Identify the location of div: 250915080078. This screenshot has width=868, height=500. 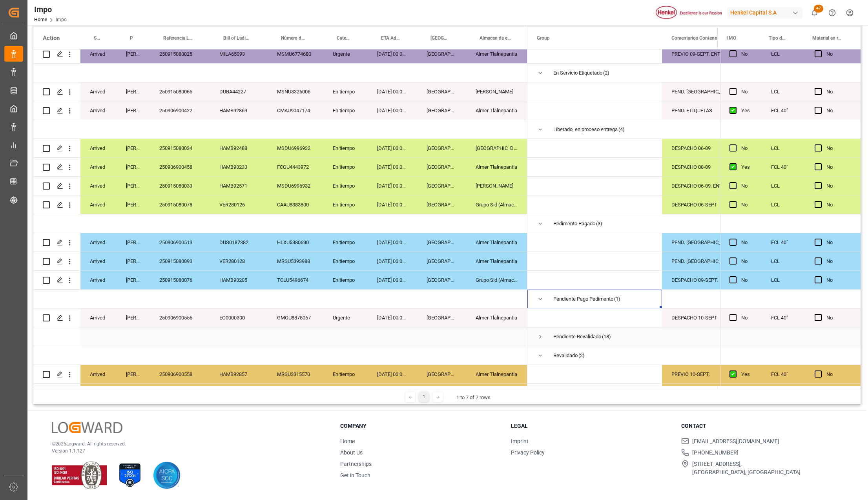
(180, 204).